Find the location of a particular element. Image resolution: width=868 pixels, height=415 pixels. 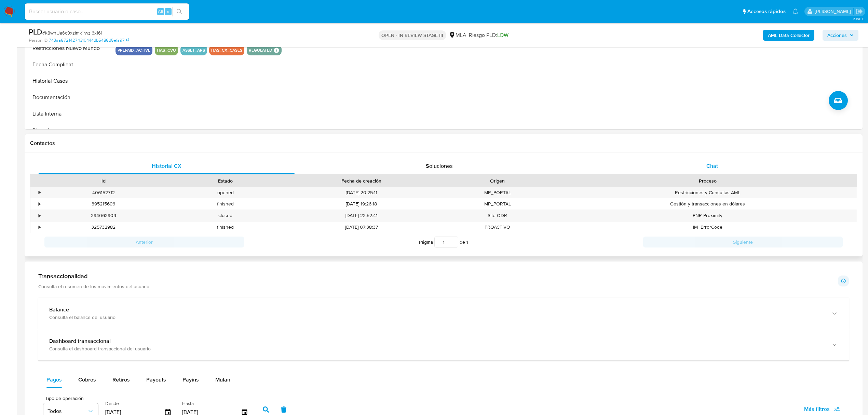

span: LOW is located at coordinates (503, 35).